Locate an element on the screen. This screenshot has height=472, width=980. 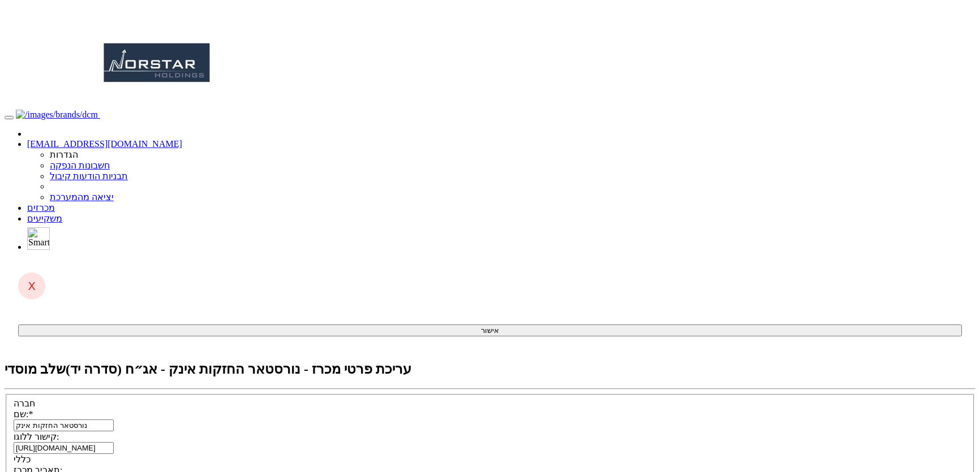
span: שלב מוסדי is located at coordinates (35, 369).